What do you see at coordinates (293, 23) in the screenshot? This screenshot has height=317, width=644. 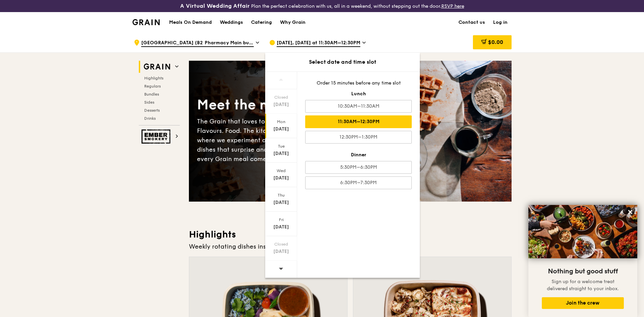 I see `a: Why Grain` at bounding box center [293, 23].